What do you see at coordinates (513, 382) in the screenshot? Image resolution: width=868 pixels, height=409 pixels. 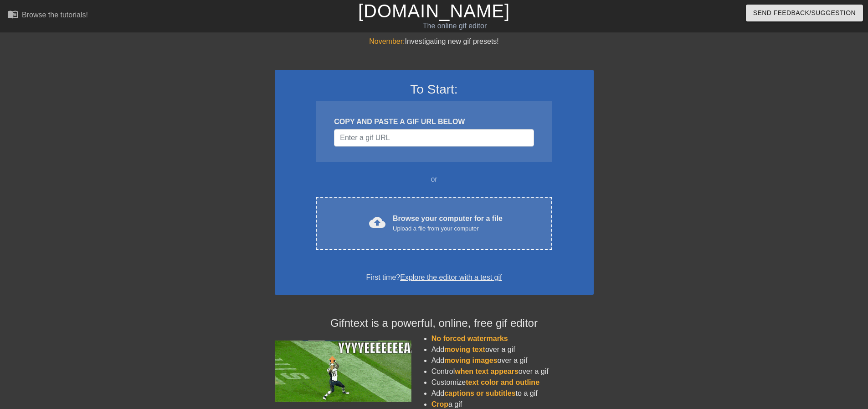 I see `li: Customize` at bounding box center [513, 382].